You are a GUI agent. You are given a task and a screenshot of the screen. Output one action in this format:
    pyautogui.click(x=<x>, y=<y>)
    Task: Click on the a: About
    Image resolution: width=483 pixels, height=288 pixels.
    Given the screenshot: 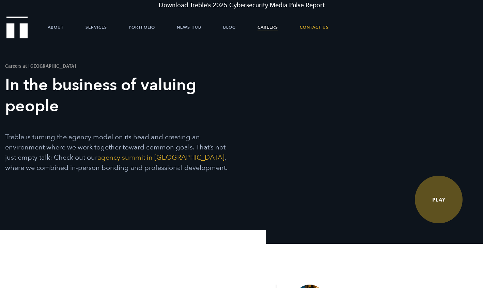 What is the action you would take?
    pyautogui.click(x=56, y=27)
    